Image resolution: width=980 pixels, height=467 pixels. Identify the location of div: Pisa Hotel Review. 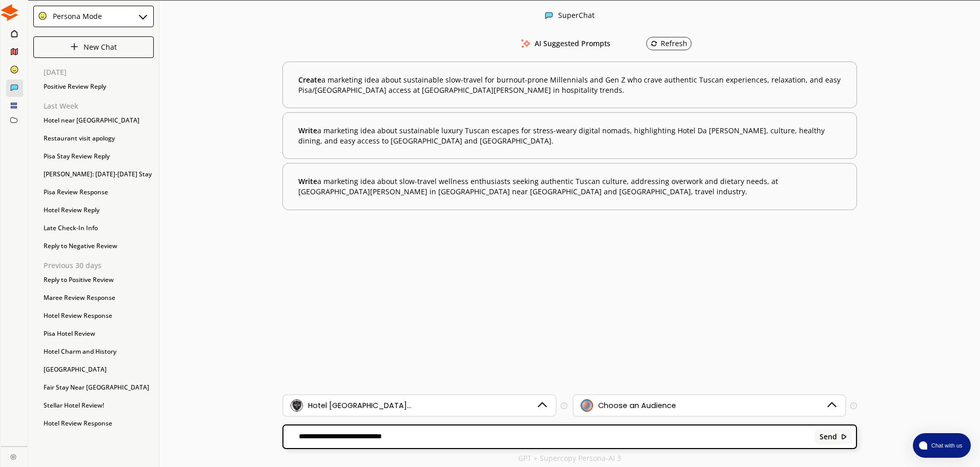
(99, 334).